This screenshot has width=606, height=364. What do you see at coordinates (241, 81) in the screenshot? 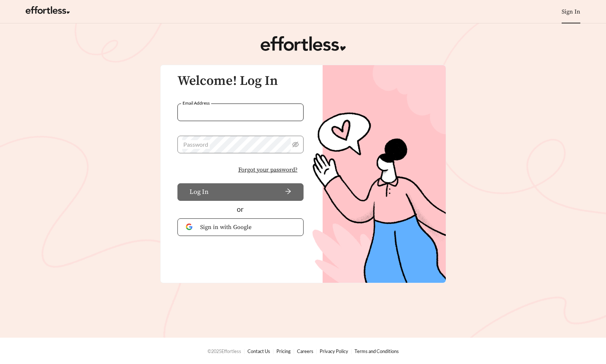
I see `h3: Welcome! Log In` at bounding box center [241, 81].